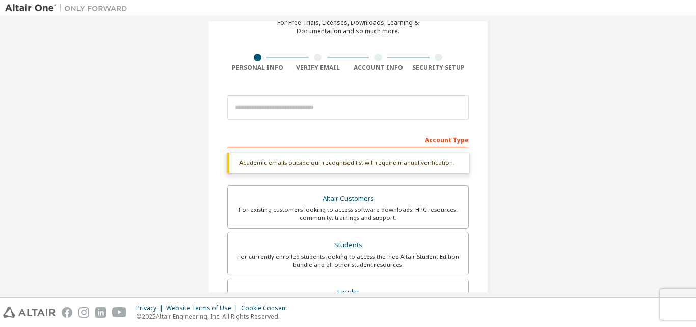 Image resolution: width=696 pixels, height=327 pixels. I want to click on div: Verify Email, so click(318, 68).